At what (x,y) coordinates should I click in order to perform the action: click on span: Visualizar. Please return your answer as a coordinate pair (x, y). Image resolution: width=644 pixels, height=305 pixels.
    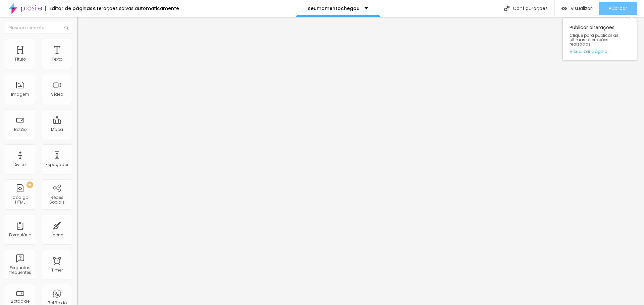
    Looking at the image, I should click on (581, 9).